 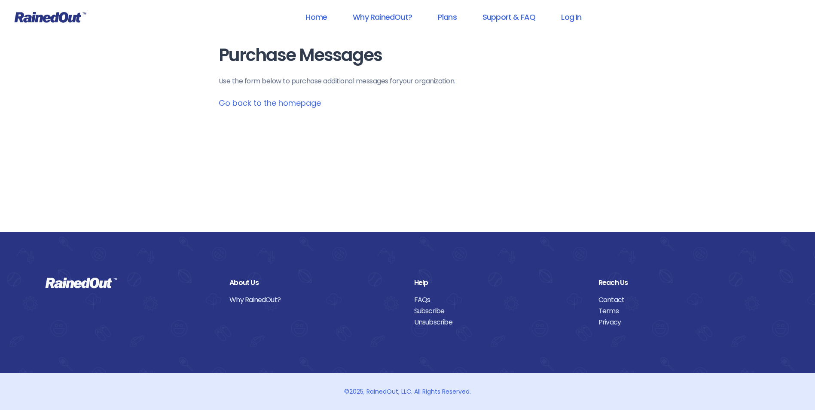 I want to click on a: Unsubscribe, so click(x=500, y=322).